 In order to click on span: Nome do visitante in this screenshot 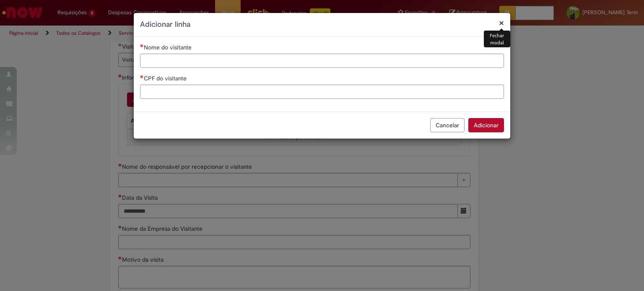, I will do `click(169, 47)`.